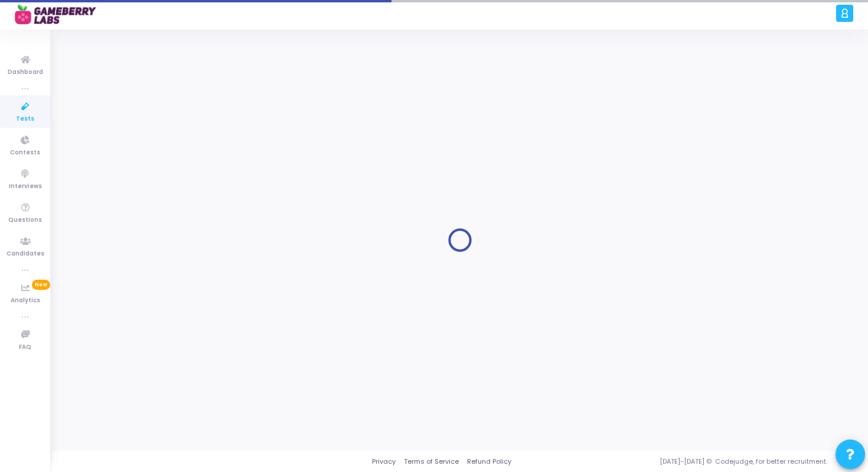 The image size is (868, 472). Describe the element at coordinates (41, 284) in the screenshot. I see `span: New` at that location.